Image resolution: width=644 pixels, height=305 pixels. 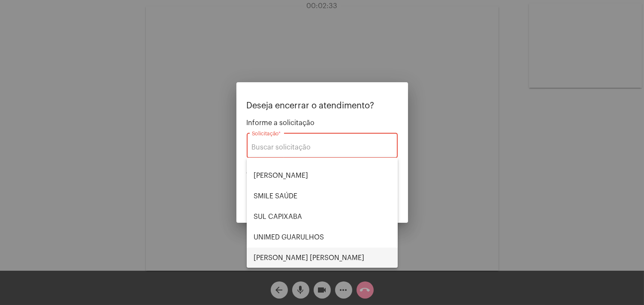 I want to click on input: Buscar solicitação, so click(x=322, y=147).